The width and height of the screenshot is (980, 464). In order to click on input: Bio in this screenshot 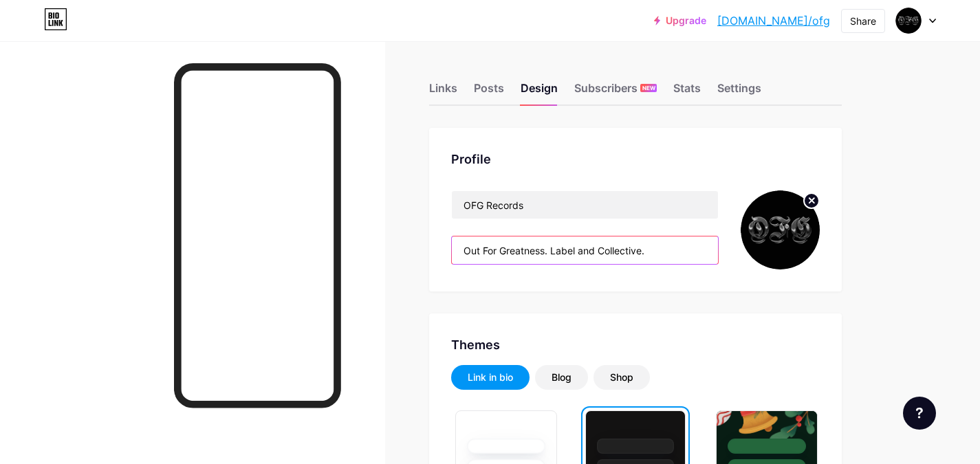, I will do `click(585, 250)`.